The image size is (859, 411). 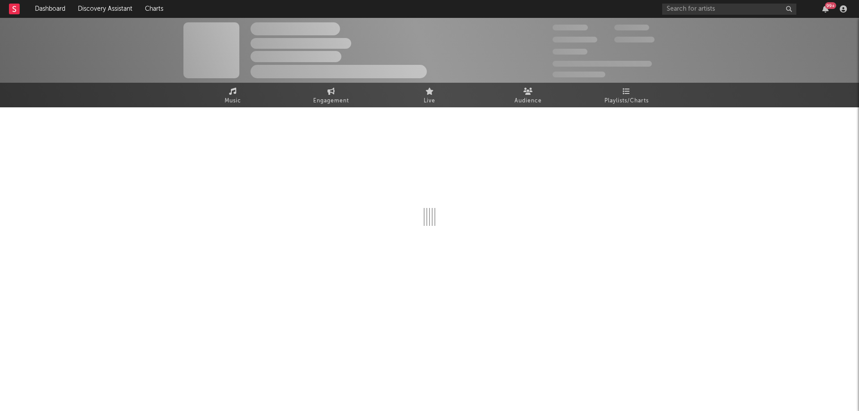 What do you see at coordinates (626, 101) in the screenshot?
I see `span: Playlists/Charts` at bounding box center [626, 101].